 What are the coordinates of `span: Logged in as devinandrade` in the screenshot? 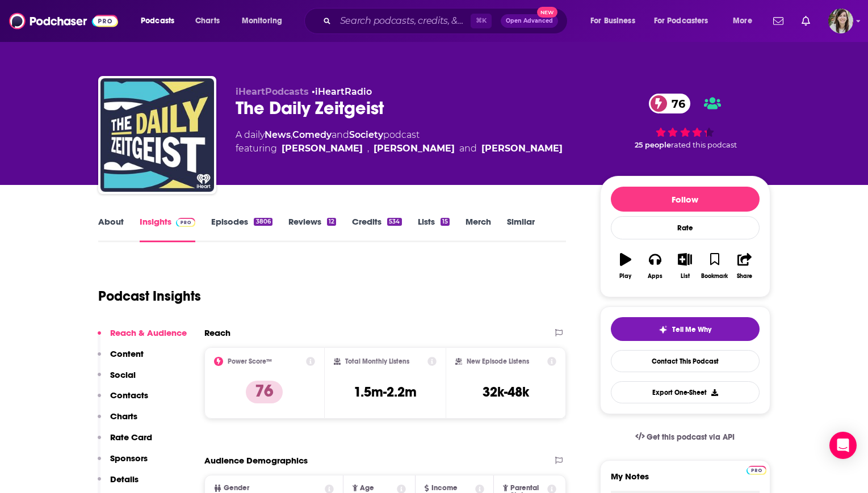 It's located at (841, 21).